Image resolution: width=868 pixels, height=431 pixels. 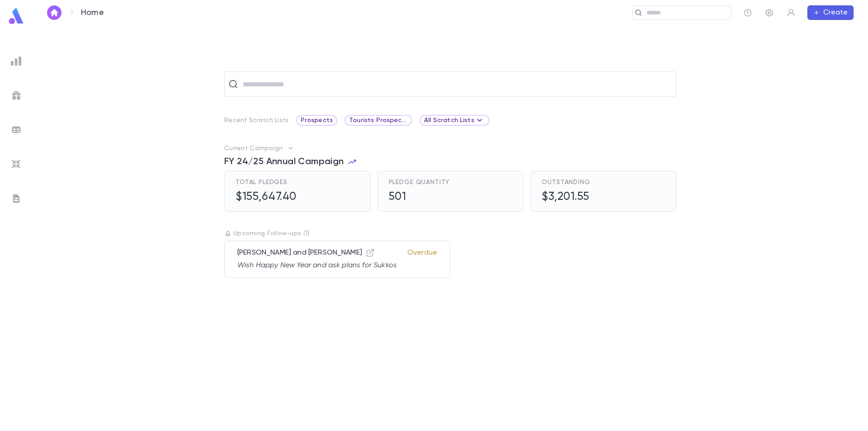 What do you see at coordinates (16, 95) in the screenshot?
I see `img: campaigns_grey.99e729a5f7ee94e3726e6486bddda8f1.svg` at bounding box center [16, 95].